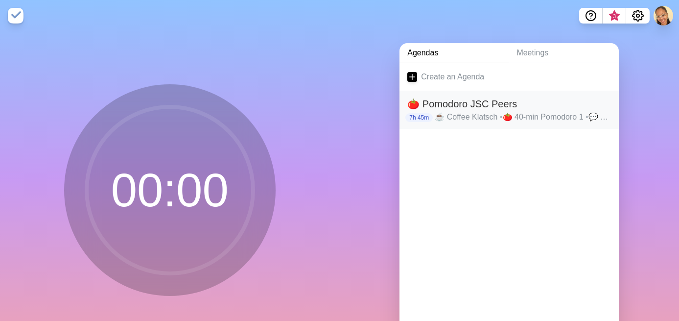  Describe the element at coordinates (523, 117) in the screenshot. I see `p: ☕️ Coffee Klatsch 🍅 40-min Pomodoro 1 💬 5-min Break 1 🍅 25-min Pomodoro 2 💬 5-min Break 2 🍅 25-mi...` at that location.